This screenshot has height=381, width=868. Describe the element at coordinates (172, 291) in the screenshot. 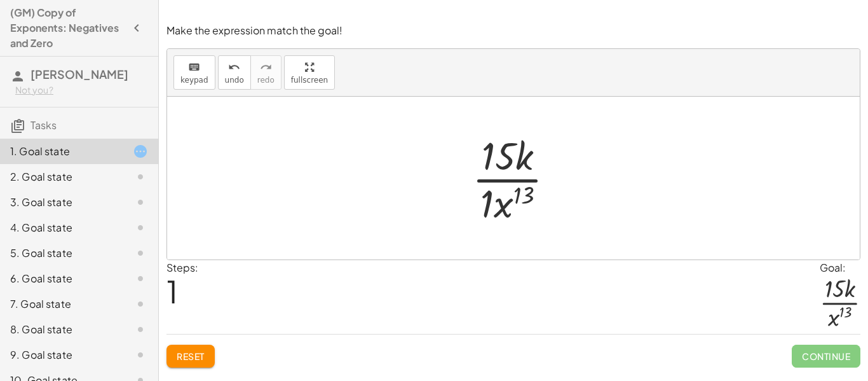

I see `span: 1` at that location.